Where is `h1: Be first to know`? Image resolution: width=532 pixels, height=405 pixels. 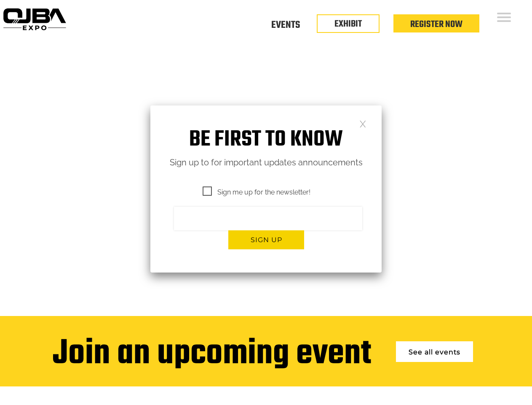
h1: Be first to know is located at coordinates (266, 139).